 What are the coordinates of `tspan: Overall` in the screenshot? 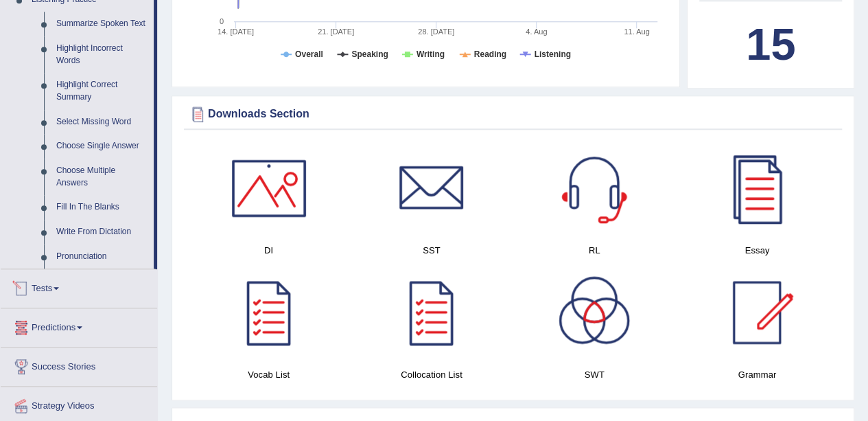 It's located at (309, 54).